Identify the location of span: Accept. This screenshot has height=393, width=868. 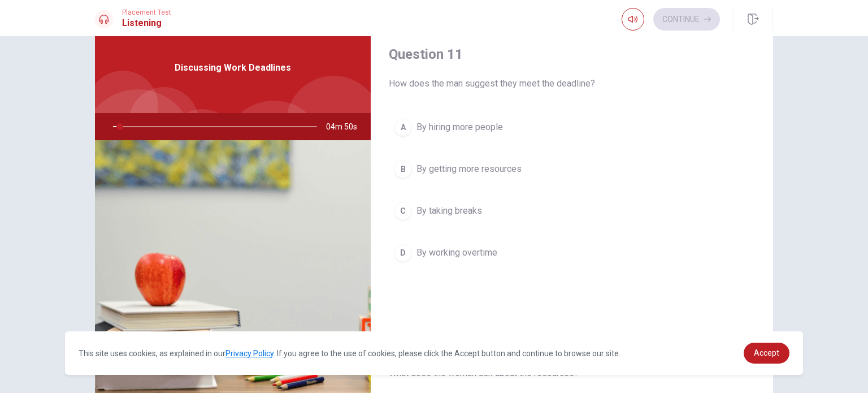
(766, 353).